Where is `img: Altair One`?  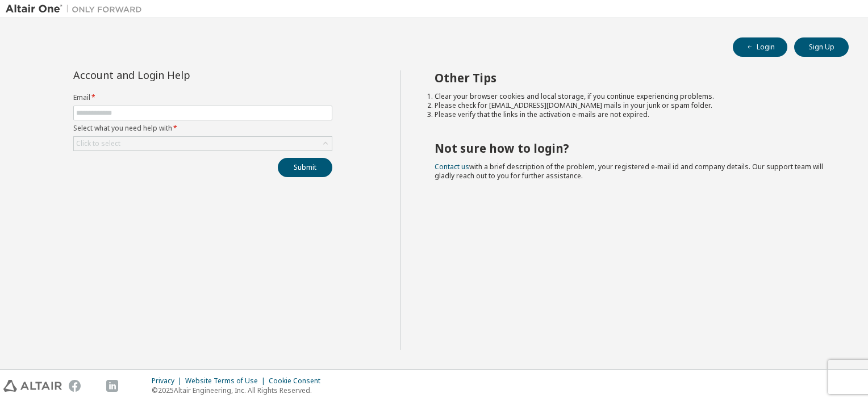 img: Altair One is located at coordinates (77, 9).